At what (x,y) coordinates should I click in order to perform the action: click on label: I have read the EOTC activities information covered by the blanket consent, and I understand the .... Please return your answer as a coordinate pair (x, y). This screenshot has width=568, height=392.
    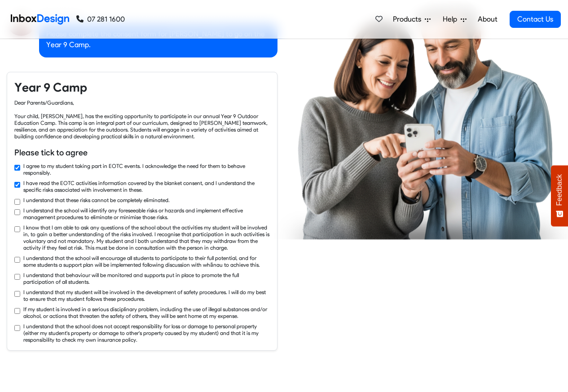
    Looking at the image, I should click on (146, 186).